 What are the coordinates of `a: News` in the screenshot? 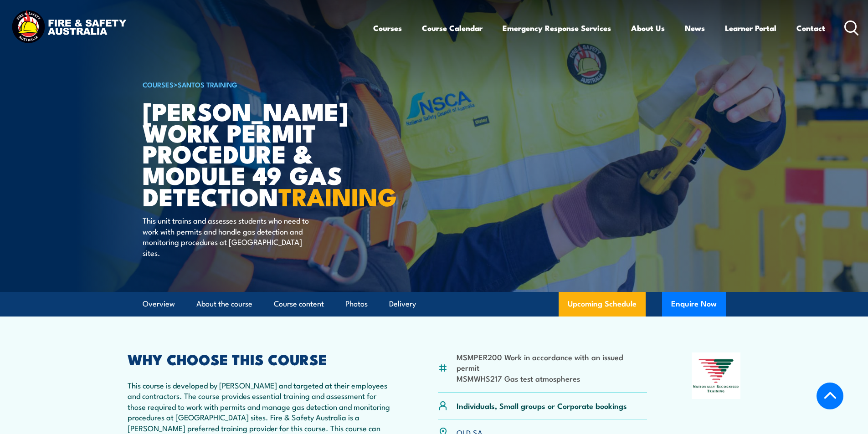 It's located at (695, 28).